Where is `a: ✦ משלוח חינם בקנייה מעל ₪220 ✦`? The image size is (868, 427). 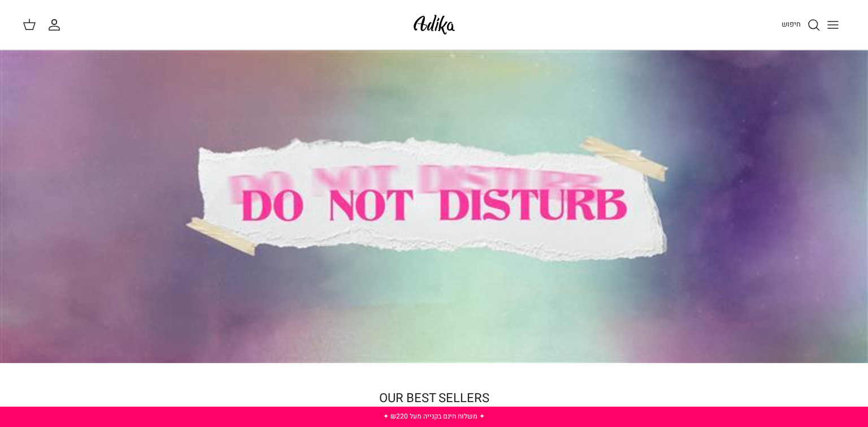
a: ✦ משלוח חינם בקנייה מעל ₪220 ✦ is located at coordinates (434, 416).